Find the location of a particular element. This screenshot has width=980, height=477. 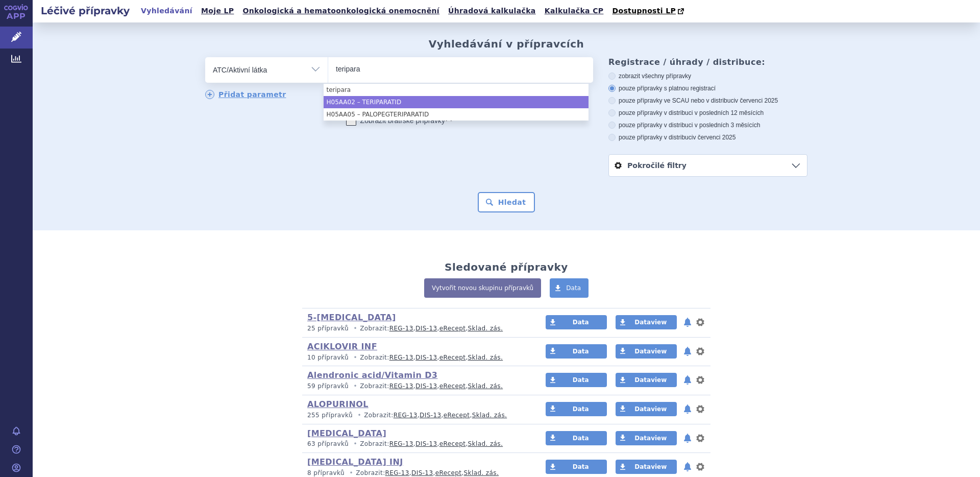

button: Hledat is located at coordinates (506, 202).